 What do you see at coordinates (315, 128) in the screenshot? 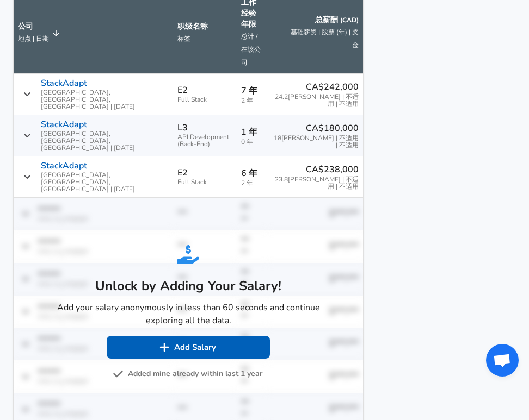
I see `p: CA$180,000` at bounding box center [315, 128].